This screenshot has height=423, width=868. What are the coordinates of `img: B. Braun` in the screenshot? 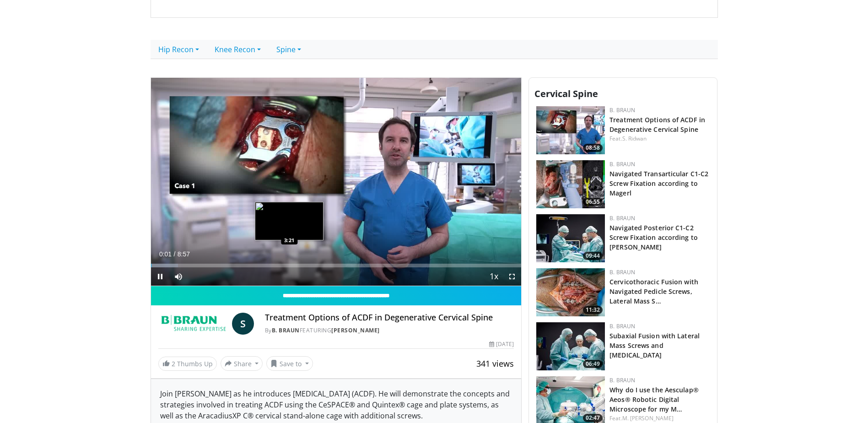 It's located at (193, 324).